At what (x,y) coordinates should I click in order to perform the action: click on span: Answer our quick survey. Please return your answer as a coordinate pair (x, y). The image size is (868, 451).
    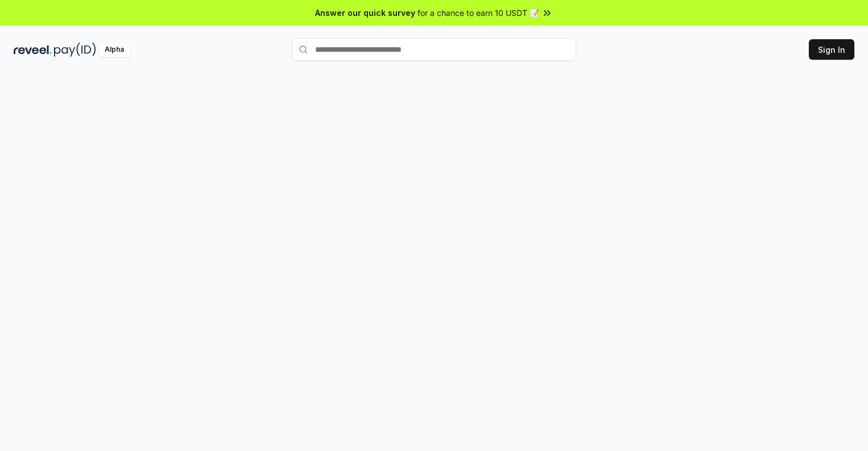
    Looking at the image, I should click on (365, 12).